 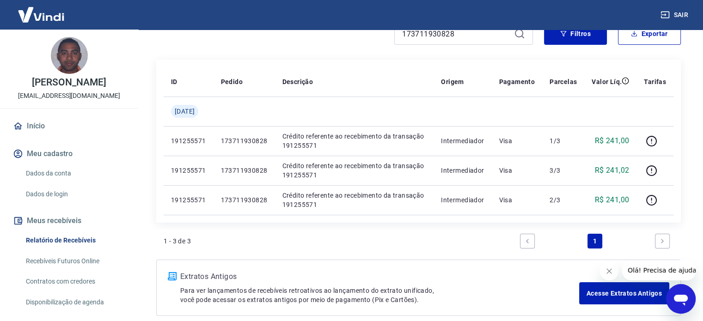 What do you see at coordinates (297, 82) in the screenshot?
I see `p: Descrição` at bounding box center [297, 82].